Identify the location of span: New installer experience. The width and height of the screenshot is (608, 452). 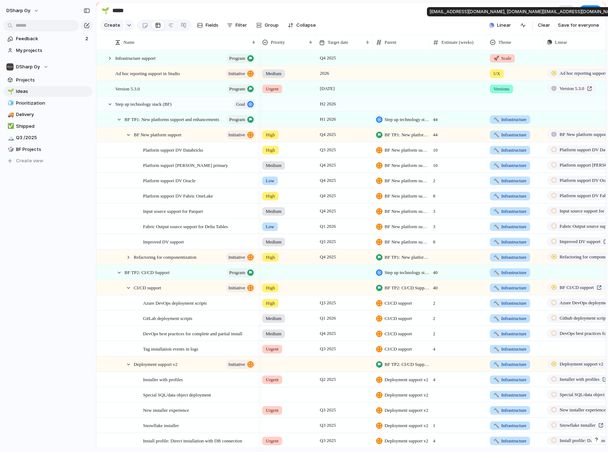
(582, 410).